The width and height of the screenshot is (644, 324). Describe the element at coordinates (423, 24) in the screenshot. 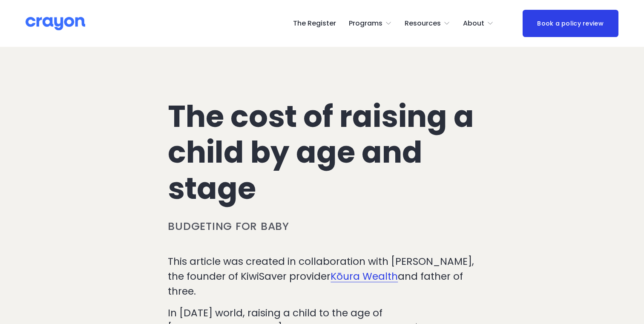

I see `span: Resources` at that location.